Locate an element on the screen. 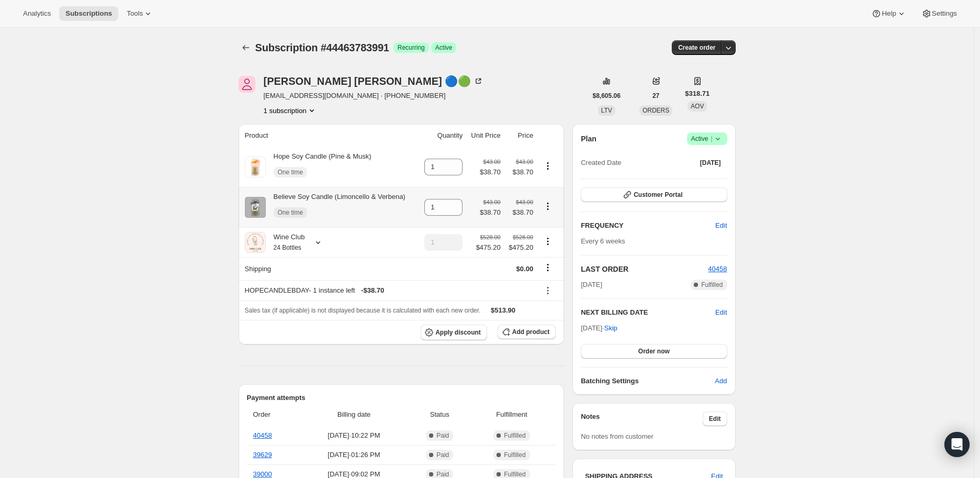 The width and height of the screenshot is (980, 478). div: HOPECANDLEBDAY - 1 instance left is located at coordinates (389, 291).